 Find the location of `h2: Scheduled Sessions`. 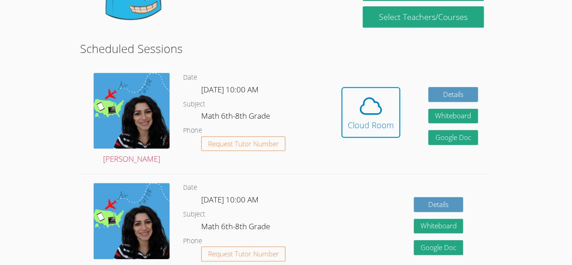

h2: Scheduled Sessions is located at coordinates (286, 48).